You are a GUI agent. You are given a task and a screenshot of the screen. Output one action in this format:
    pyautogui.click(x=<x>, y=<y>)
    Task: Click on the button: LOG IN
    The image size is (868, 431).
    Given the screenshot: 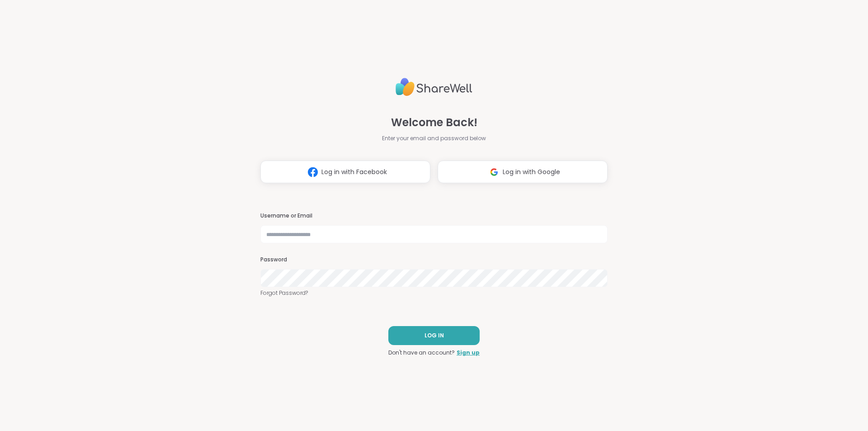 What is the action you would take?
    pyautogui.click(x=434, y=336)
    